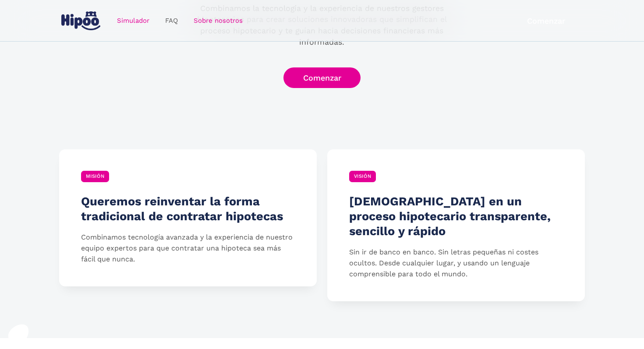  What do you see at coordinates (171, 20) in the screenshot?
I see `a: FAQ` at bounding box center [171, 20].